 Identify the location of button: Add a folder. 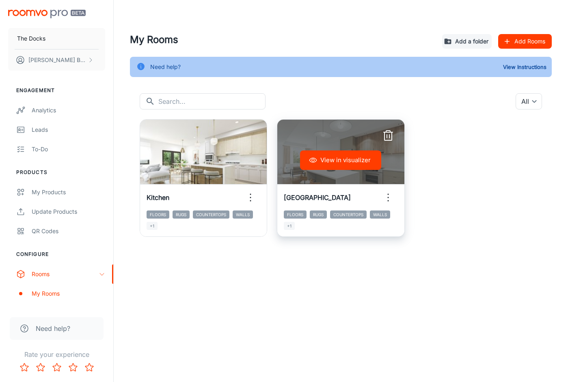
(467, 41).